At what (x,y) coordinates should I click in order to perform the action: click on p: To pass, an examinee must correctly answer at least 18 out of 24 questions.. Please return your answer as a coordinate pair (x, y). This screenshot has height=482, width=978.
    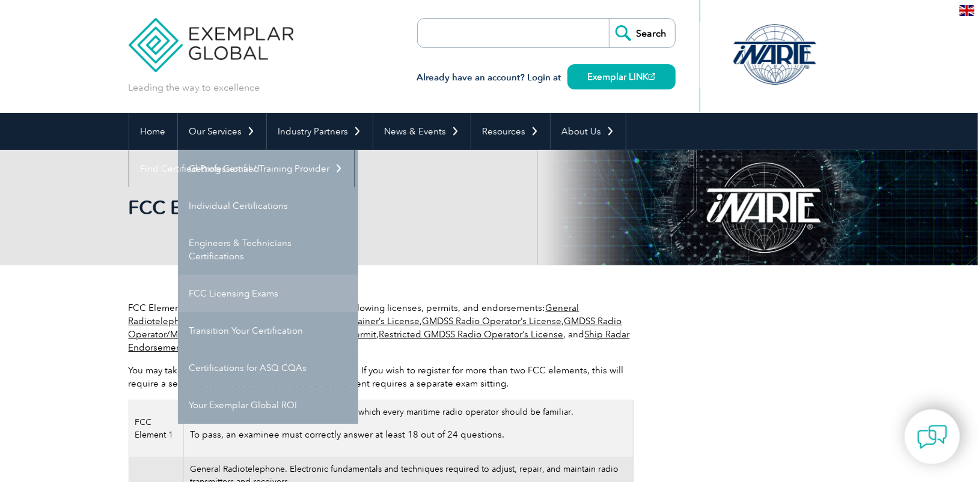
    Looking at the image, I should click on (408, 435).